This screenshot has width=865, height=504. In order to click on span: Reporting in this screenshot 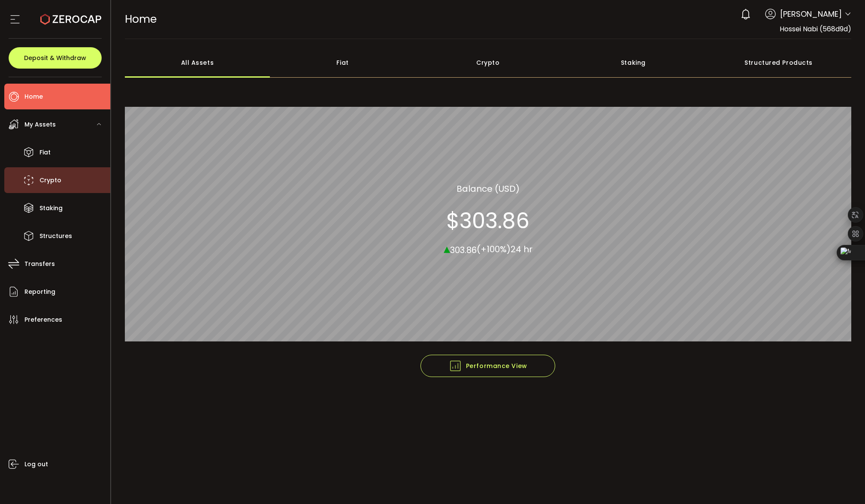, I will do `click(40, 292)`.